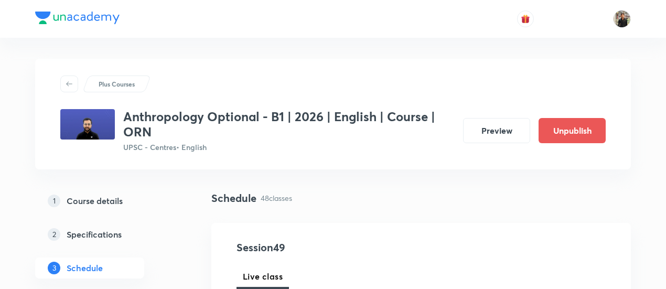  Describe the element at coordinates (289, 124) in the screenshot. I see `h3: Anthropology Optional - B1 | 2026 | English | Course | ORN` at that location.